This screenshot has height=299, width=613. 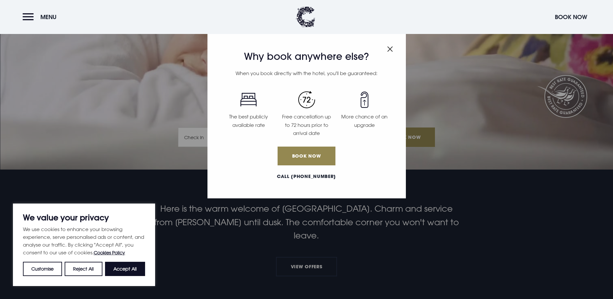 I want to click on a: Cookies Policy, so click(x=109, y=252).